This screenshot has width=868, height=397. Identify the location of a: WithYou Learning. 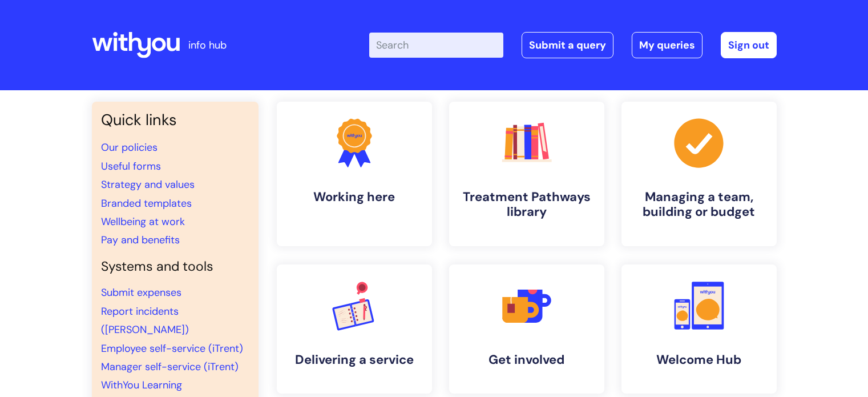
(141, 385).